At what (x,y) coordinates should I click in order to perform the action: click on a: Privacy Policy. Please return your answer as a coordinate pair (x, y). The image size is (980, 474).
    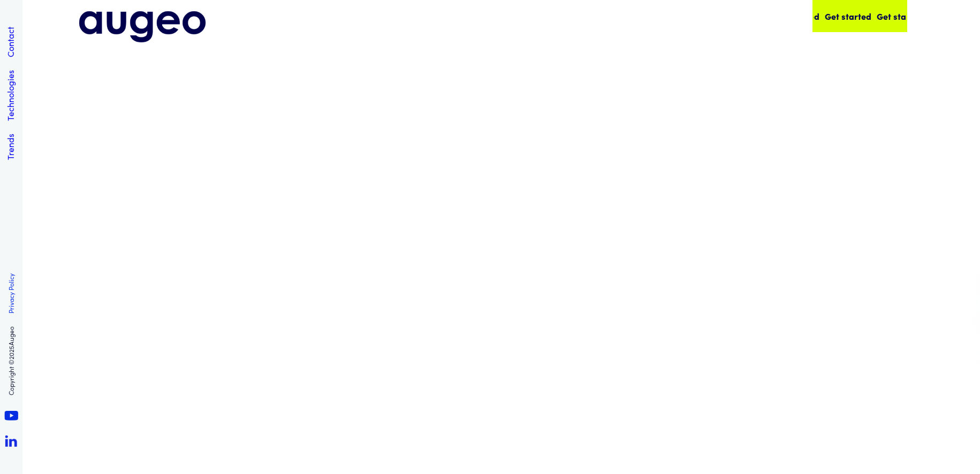
    Looking at the image, I should click on (12, 294).